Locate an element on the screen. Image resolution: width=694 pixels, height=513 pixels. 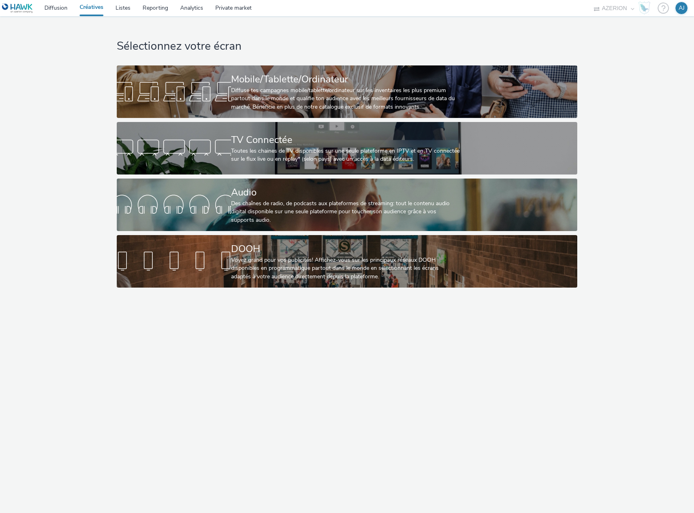
div: Voyez grand pour vos publicités! Affichez-vous sur les principaux réseaux DOOH disponibles en pro... is located at coordinates (345, 268).